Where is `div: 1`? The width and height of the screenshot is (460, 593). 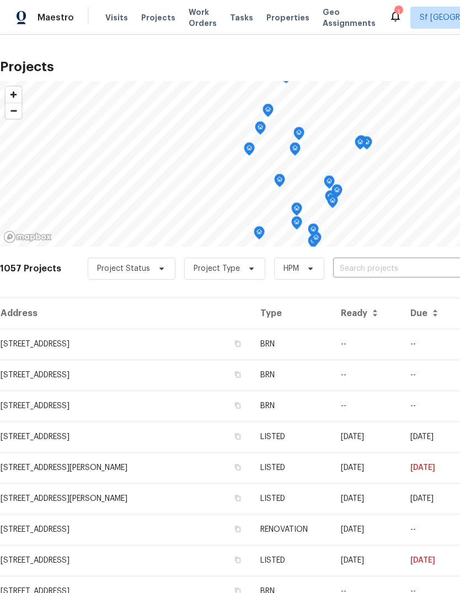
div: 1 is located at coordinates (398, 12).